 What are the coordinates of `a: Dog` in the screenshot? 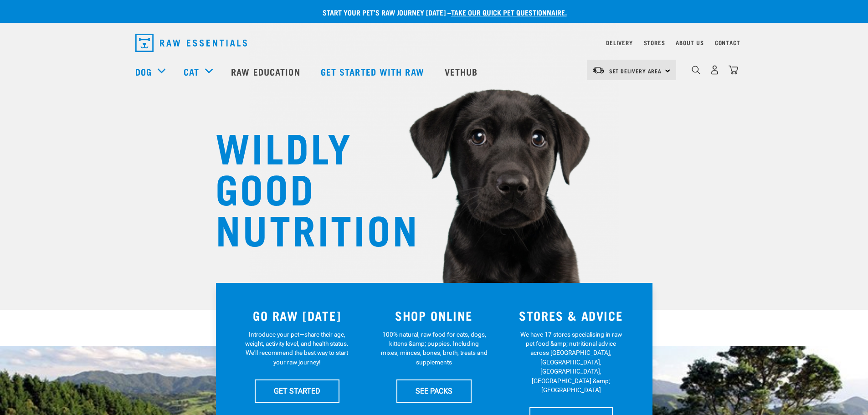 It's located at (143, 71).